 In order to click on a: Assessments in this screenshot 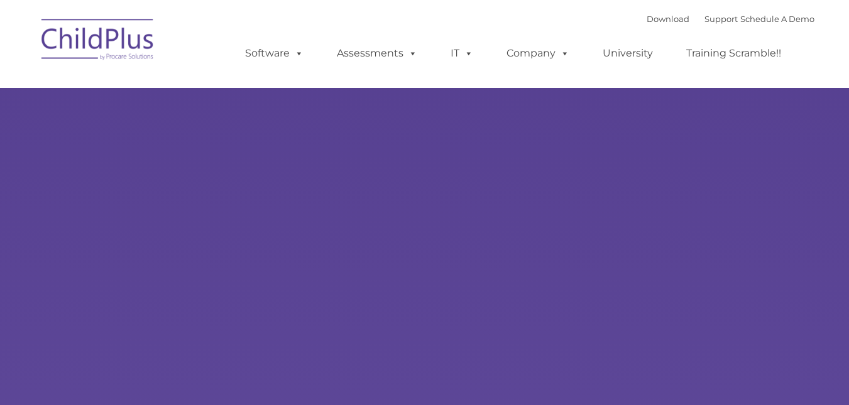, I will do `click(377, 53)`.